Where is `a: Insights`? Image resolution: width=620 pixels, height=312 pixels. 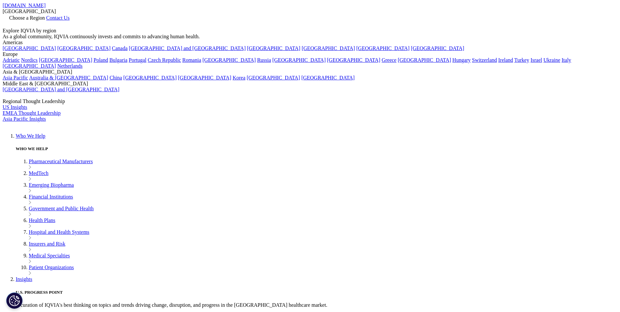
a: Insights is located at coordinates (24, 279).